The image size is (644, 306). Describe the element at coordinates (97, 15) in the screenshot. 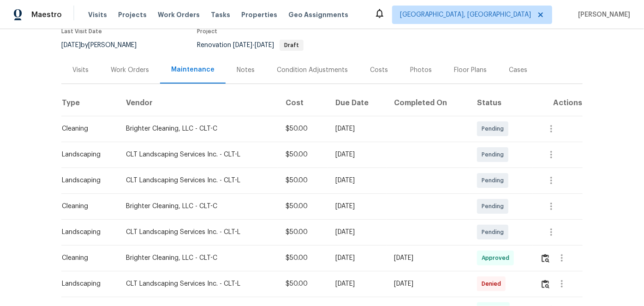

I see `span: Visits` at that location.